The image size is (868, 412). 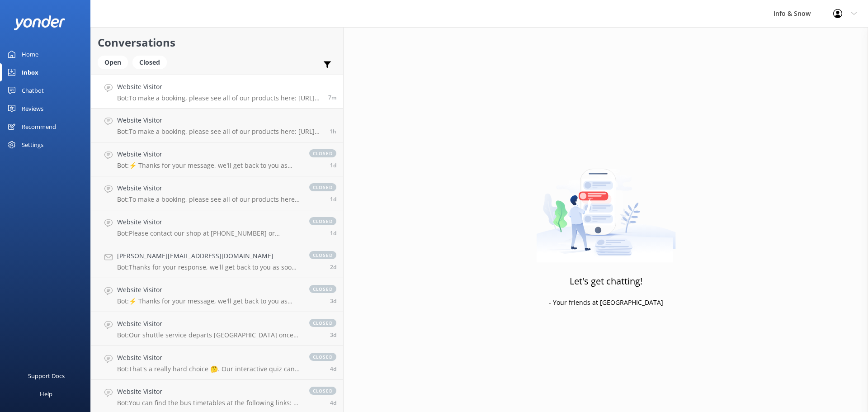 What do you see at coordinates (39, 23) in the screenshot?
I see `img: yonder-white-logo.png` at bounding box center [39, 23].